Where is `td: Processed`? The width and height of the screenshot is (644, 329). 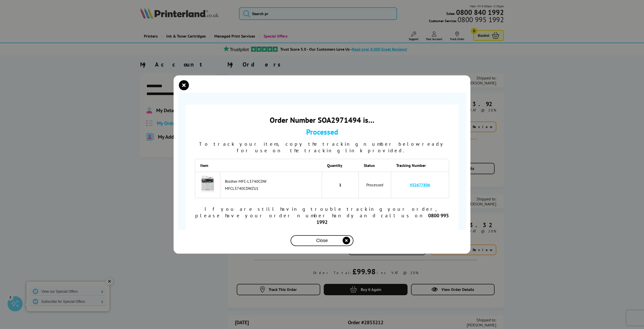
td: Processed is located at coordinates (375, 184).